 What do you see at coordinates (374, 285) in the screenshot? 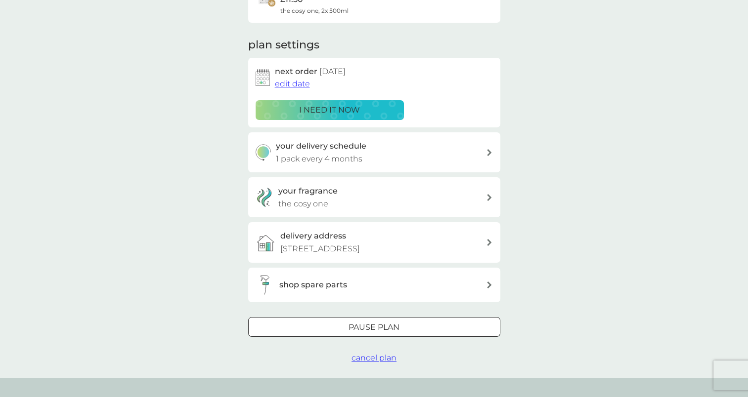
I see `button: shop spare parts` at bounding box center [374, 285].